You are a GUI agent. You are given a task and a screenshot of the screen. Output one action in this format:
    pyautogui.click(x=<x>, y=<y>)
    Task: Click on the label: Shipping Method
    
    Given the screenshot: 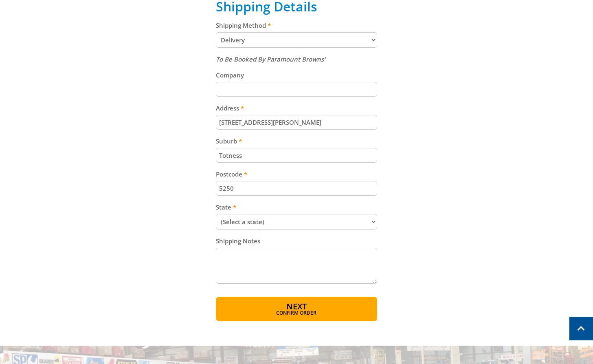 What is the action you would take?
    pyautogui.click(x=297, y=25)
    